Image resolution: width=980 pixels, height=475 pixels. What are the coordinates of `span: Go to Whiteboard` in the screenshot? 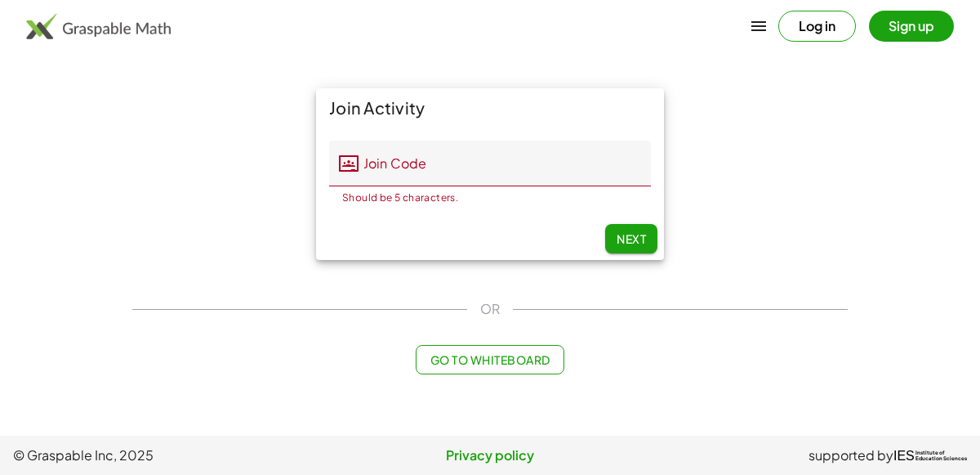 It's located at (490, 360).